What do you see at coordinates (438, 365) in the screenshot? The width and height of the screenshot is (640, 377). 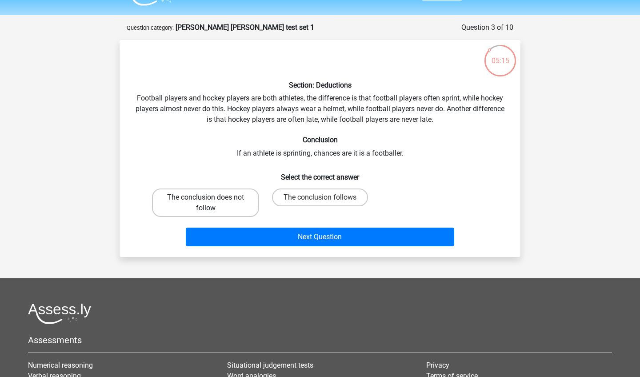 I see `a: Privacy` at bounding box center [438, 365].